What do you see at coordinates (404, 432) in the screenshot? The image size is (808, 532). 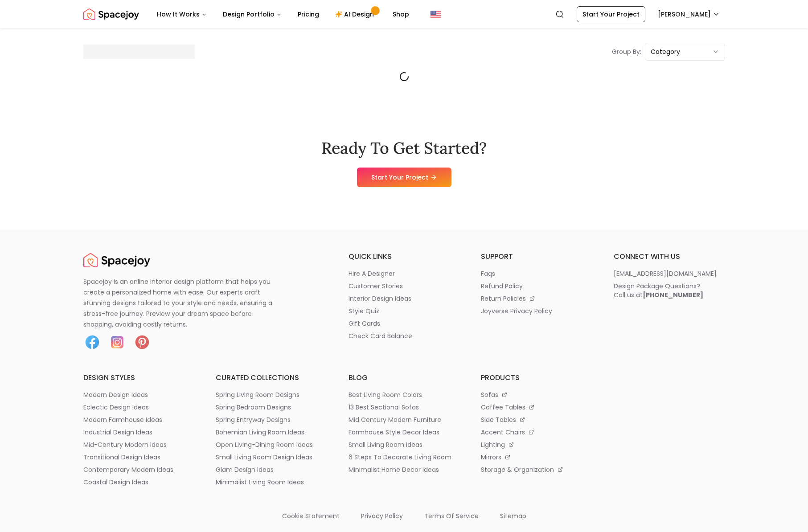 I see `a: farmhouse style decor ideas` at bounding box center [404, 432].